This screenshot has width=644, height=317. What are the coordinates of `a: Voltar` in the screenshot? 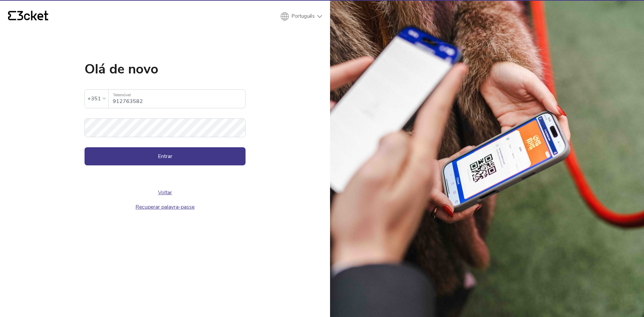 It's located at (165, 192).